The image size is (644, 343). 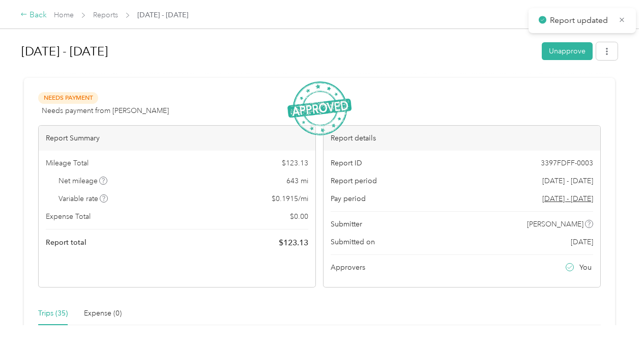 What do you see at coordinates (34, 15) in the screenshot?
I see `div: Back` at bounding box center [34, 15].